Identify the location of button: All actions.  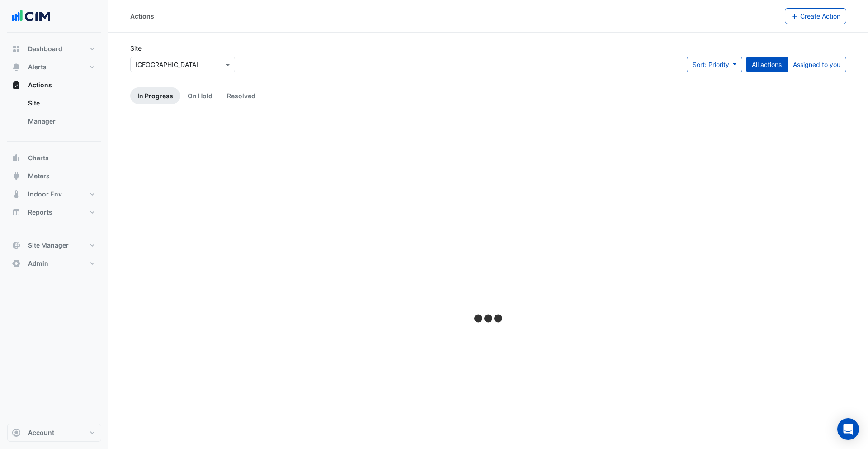
(767, 64).